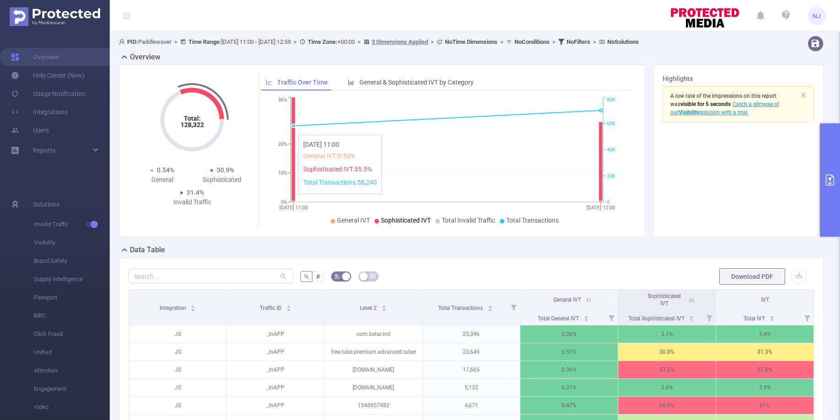 The image size is (840, 420). What do you see at coordinates (30, 130) in the screenshot?
I see `a: Users` at bounding box center [30, 130].